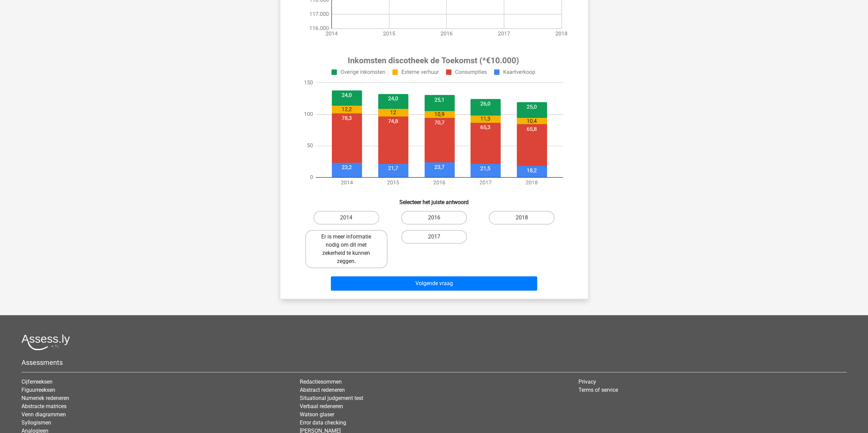 The width and height of the screenshot is (868, 433). Describe the element at coordinates (323, 422) in the screenshot. I see `a: Error data checking` at that location.